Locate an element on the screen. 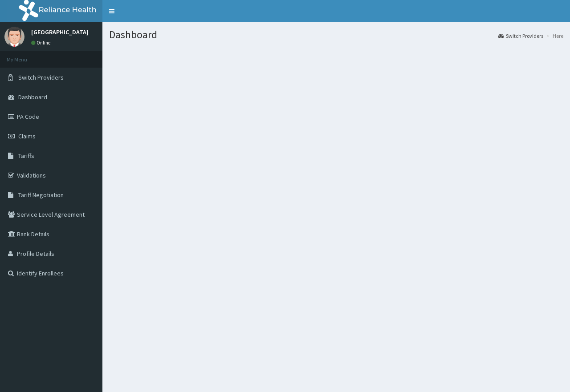 The height and width of the screenshot is (392, 570). li: Here is located at coordinates (554, 36).